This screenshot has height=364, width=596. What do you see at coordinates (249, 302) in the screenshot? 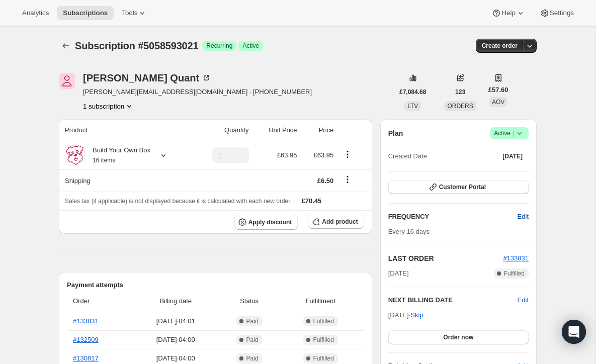
I see `span: Status` at bounding box center [249, 302].